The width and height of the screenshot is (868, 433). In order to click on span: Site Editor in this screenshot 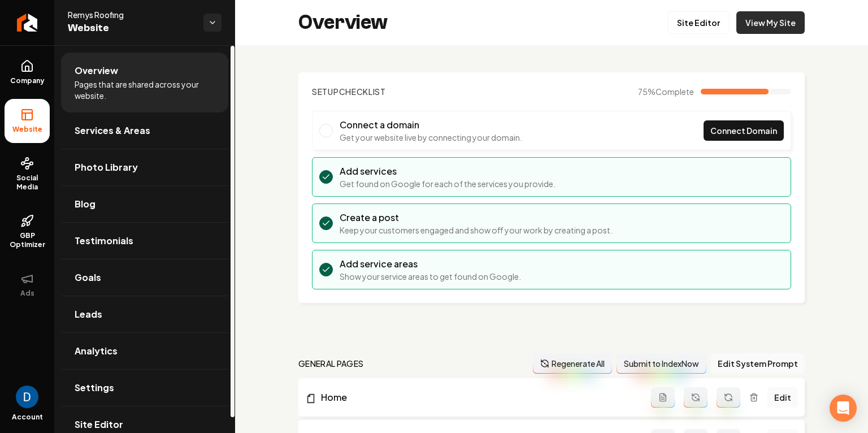, I will do `click(99, 424)`.